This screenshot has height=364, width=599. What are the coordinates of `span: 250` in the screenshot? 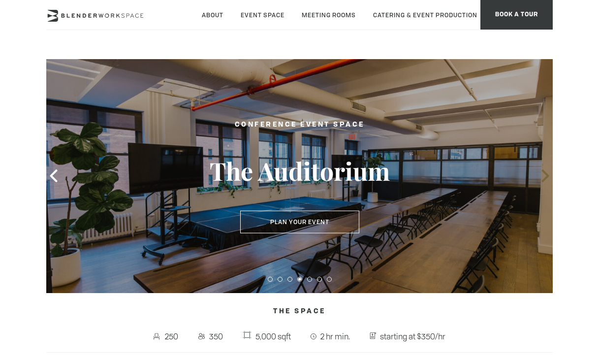 It's located at (172, 336).